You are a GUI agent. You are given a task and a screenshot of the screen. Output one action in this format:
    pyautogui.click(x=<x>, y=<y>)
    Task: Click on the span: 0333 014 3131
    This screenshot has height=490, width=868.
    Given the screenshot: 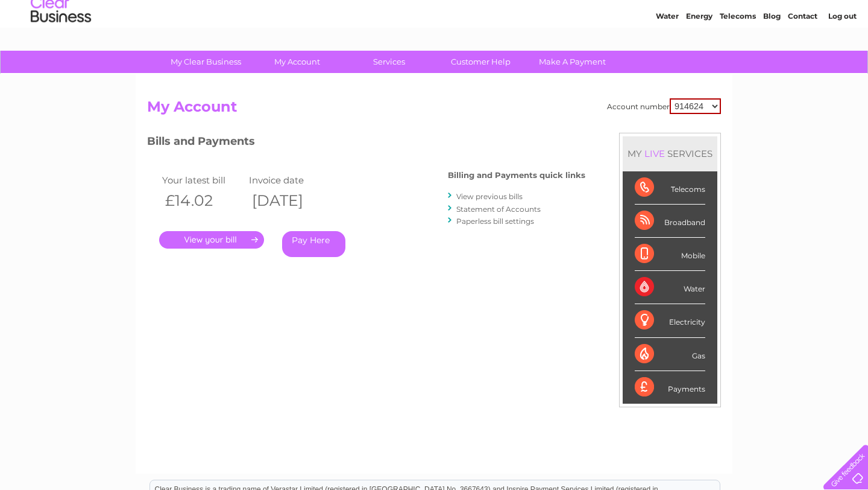 What is the action you would take?
    pyautogui.click(x=683, y=13)
    